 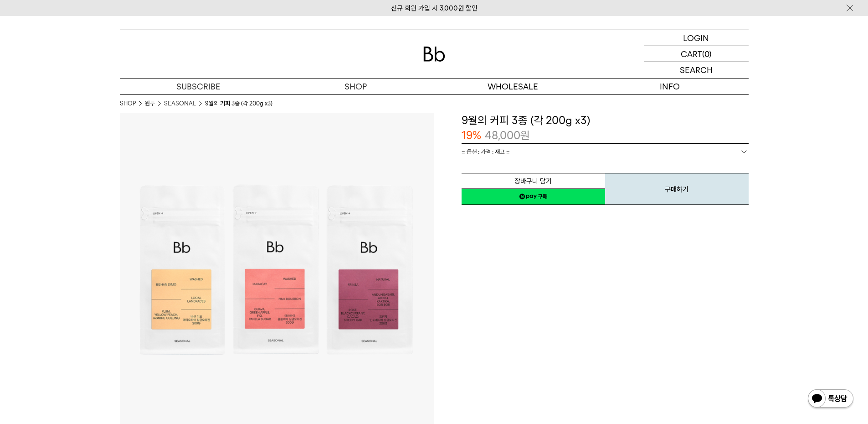 What do you see at coordinates (691, 54) in the screenshot?
I see `p: CART` at bounding box center [691, 54].